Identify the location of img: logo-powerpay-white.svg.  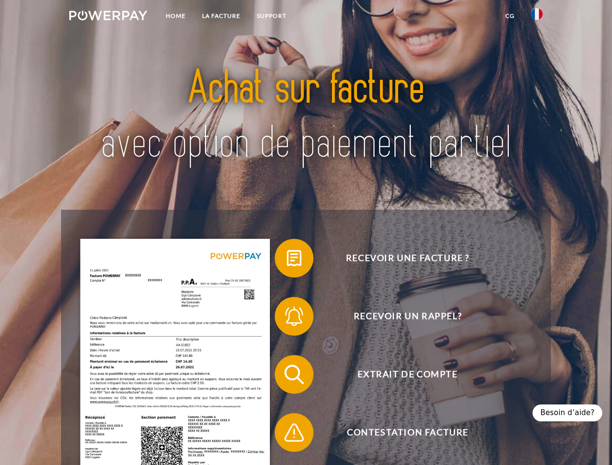
(108, 15).